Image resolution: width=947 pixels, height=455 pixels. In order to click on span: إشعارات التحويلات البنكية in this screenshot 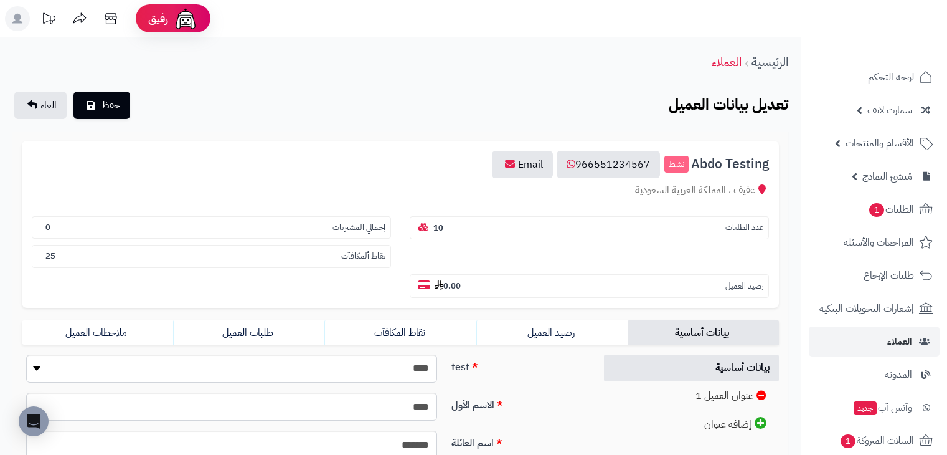, I will do `click(867, 308)`.